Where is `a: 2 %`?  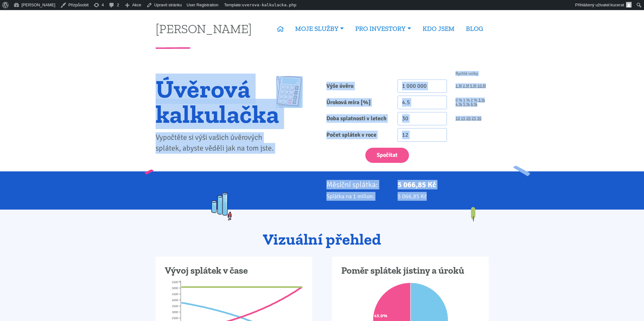 a: 2 % is located at coordinates (473, 100).